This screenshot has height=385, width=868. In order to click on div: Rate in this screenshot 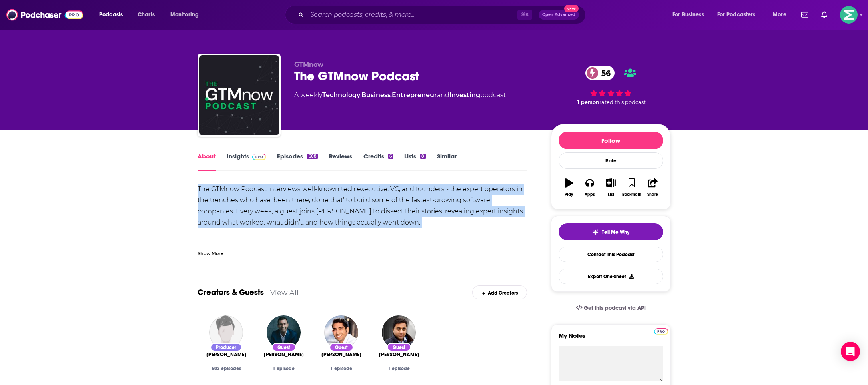, I will do `click(611, 160)`.